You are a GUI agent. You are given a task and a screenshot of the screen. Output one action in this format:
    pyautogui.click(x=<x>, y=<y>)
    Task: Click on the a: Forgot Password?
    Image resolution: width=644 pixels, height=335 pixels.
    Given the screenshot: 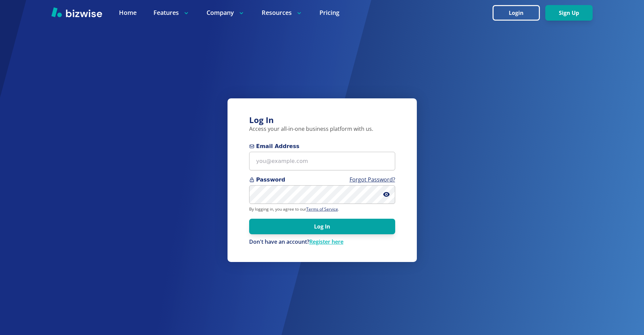 What is the action you would take?
    pyautogui.click(x=372, y=179)
    